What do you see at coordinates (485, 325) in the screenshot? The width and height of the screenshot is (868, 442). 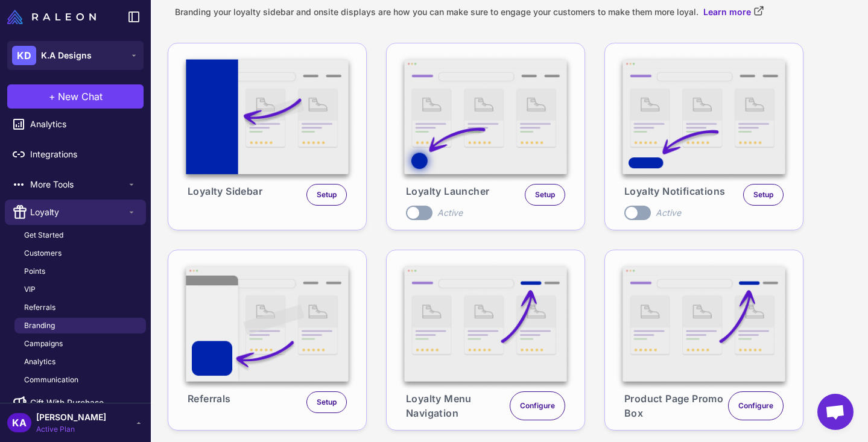 I see `img: Loyalty Menu Navigation` at bounding box center [485, 325].